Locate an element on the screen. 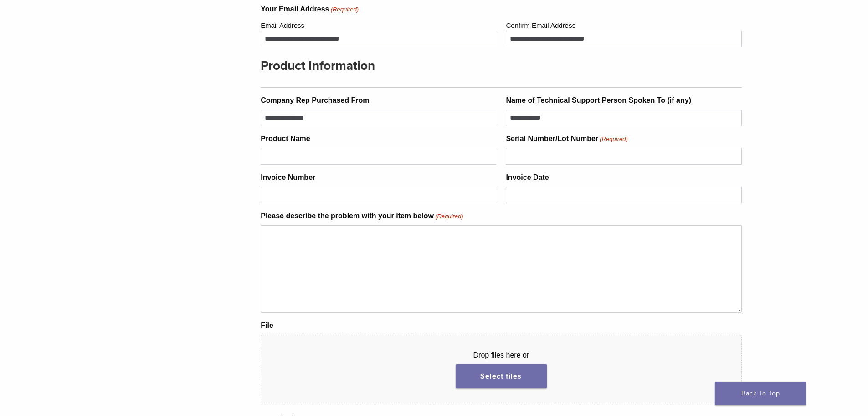  h3: Product Information is located at coordinates (497, 65).